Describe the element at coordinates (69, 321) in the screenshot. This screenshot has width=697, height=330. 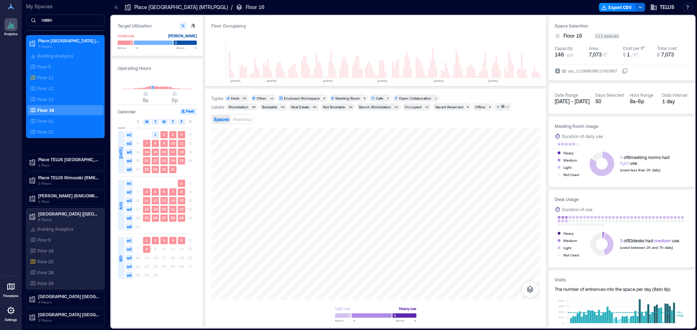
I see `p: 2 Floors` at that location.